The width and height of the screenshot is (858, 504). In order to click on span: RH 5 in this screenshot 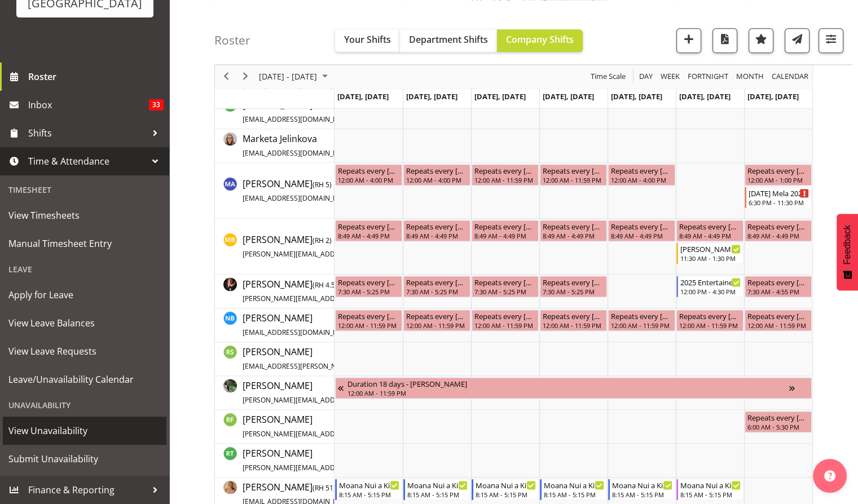, I will do `click(322, 184)`.